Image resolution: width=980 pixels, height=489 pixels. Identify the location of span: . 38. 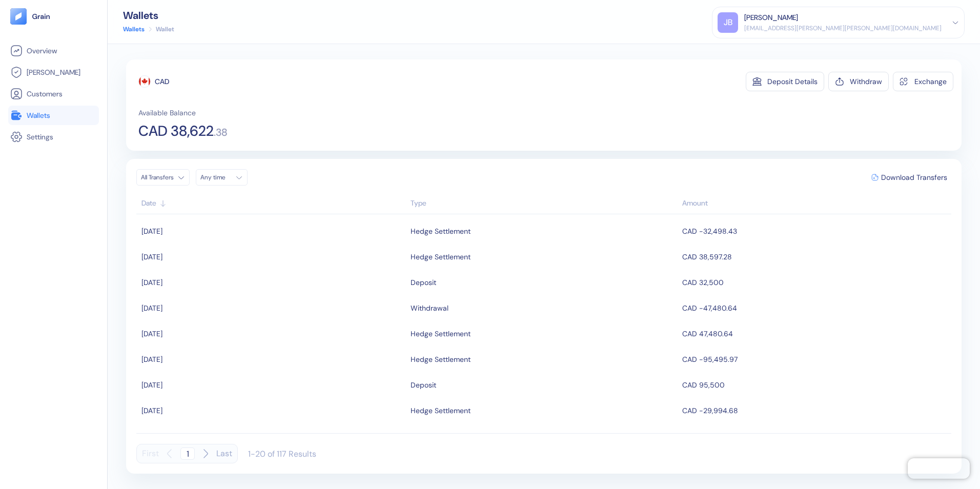
(221, 133).